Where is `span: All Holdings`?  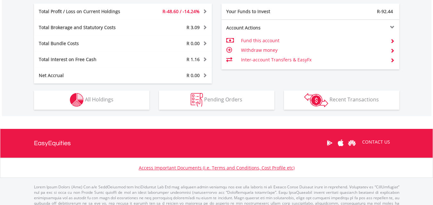 span: All Holdings is located at coordinates (99, 100).